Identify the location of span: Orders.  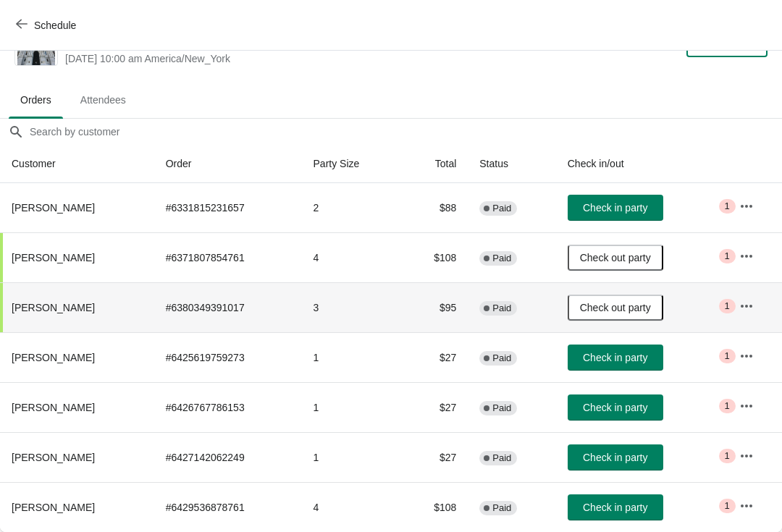
(35, 100).